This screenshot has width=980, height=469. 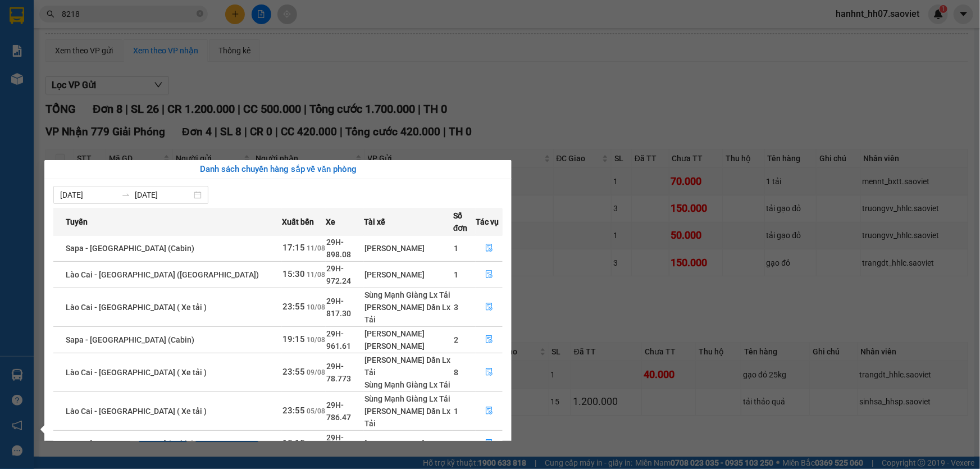 What do you see at coordinates (163, 195) in the screenshot?
I see `input: Đến ngày` at bounding box center [163, 195].